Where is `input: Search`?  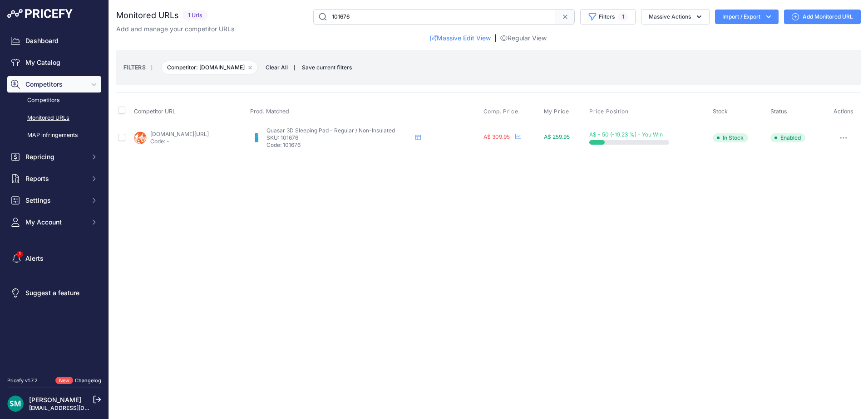 input: Search is located at coordinates (434, 16).